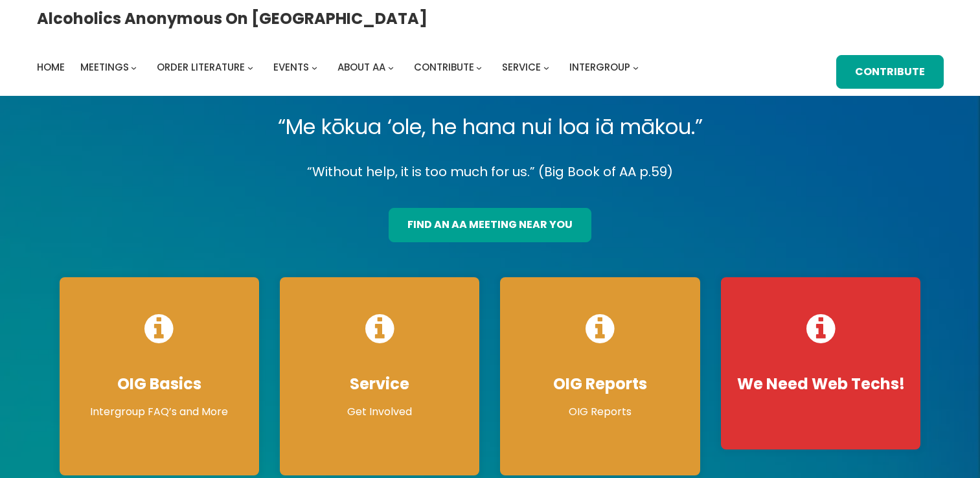 The height and width of the screenshot is (478, 980). I want to click on p: OIG Reports, so click(600, 412).